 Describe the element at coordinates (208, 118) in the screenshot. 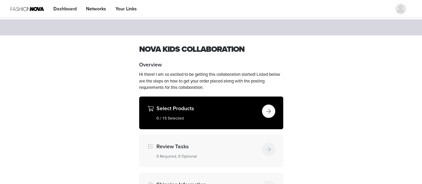

I see `h5: 0 / 15 Selected` at that location.